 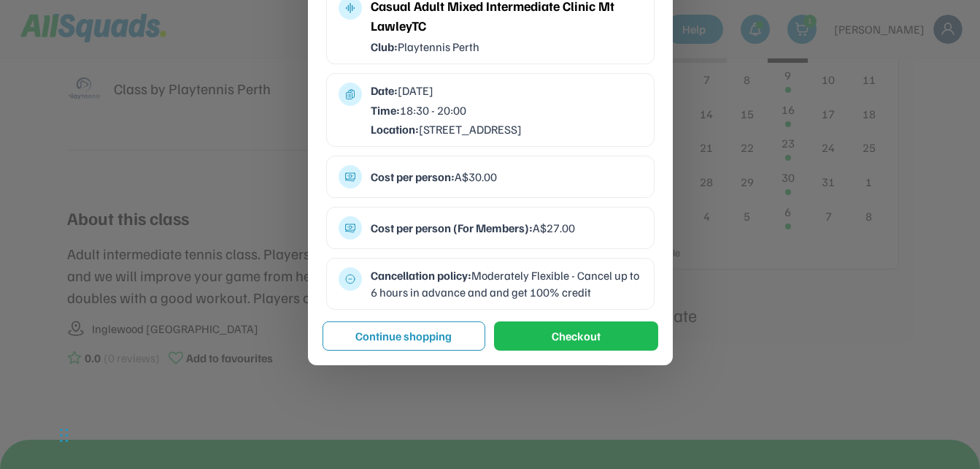 What do you see at coordinates (506, 110) in the screenshot?
I see `div: 18:30 - 20:00` at bounding box center [506, 110].